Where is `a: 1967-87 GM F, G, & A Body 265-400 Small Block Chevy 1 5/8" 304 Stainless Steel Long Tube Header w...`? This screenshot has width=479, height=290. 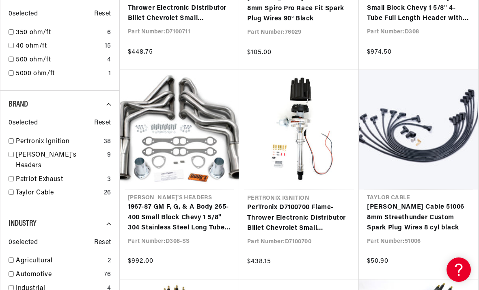 a: 1967-87 GM F, G, & A Body 265-400 Small Block Chevy 1 5/8" 304 Stainless Steel Long Tube Header w... is located at coordinates (180, 217).